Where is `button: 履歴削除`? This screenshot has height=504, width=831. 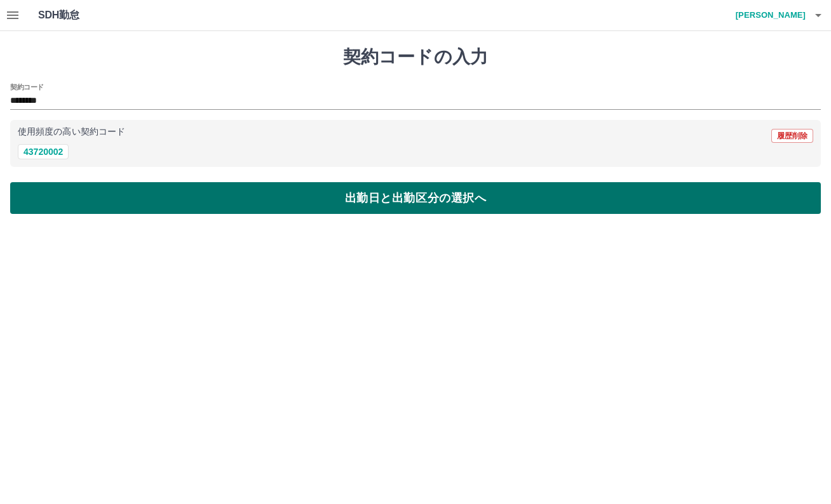 button: 履歴削除 is located at coordinates (792, 136).